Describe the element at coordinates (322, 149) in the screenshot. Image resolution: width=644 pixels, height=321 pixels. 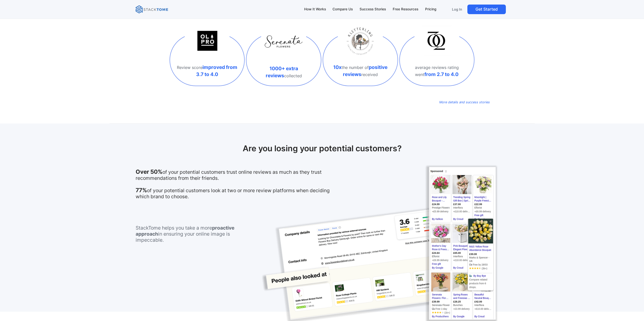
I see `h2: Are you losing your potential customers?` at that location.